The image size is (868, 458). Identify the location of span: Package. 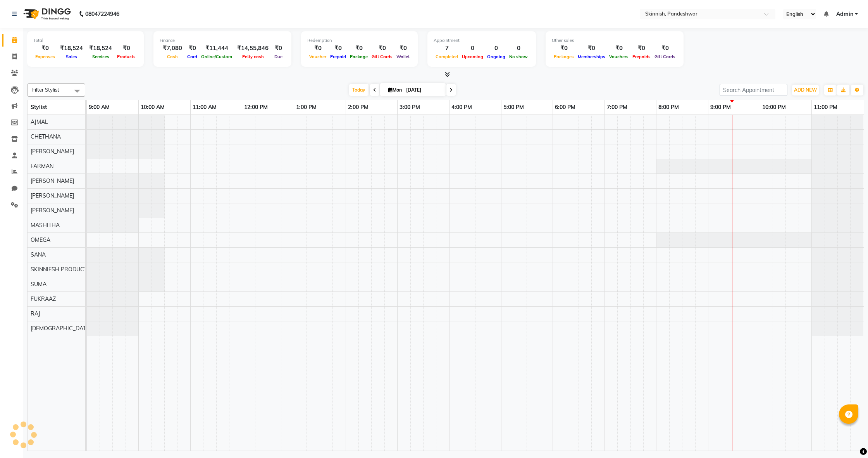
(359, 57).